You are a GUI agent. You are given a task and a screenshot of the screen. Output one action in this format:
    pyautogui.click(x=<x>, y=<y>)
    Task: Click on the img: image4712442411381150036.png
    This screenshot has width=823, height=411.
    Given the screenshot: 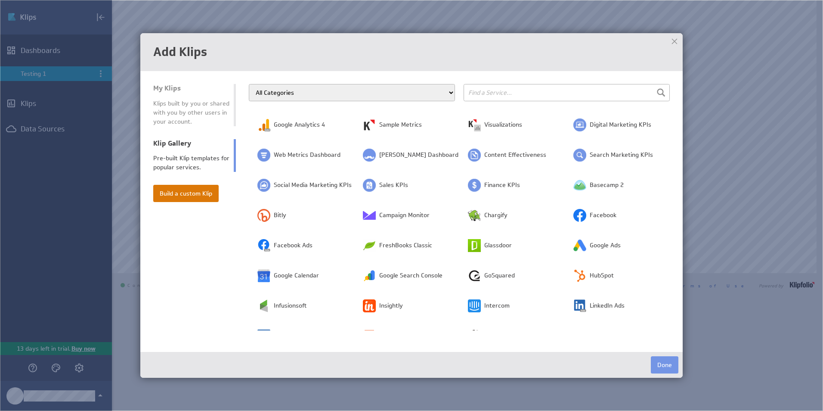 What is the action you would take?
    pyautogui.click(x=580, y=125)
    